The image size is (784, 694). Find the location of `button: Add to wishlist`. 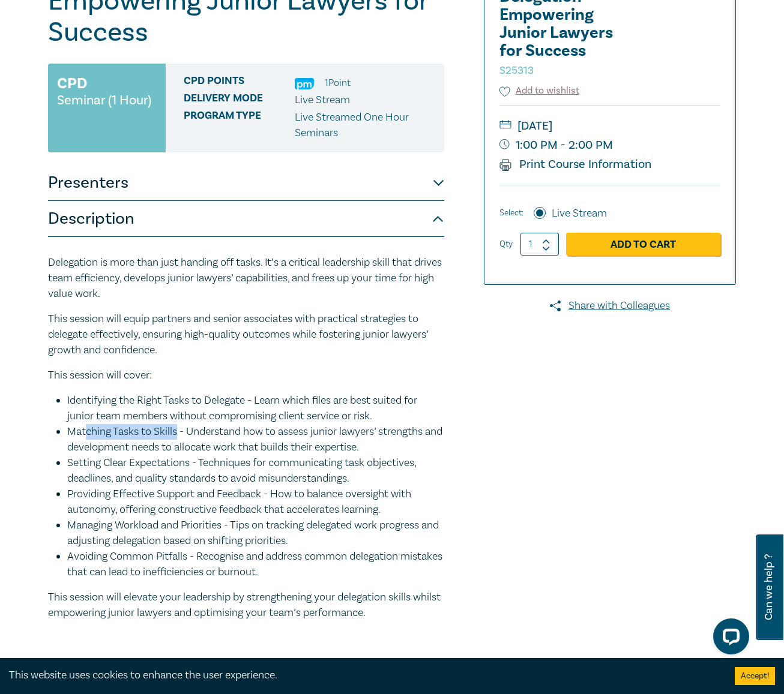

button: Add to wishlist is located at coordinates (539, 90).